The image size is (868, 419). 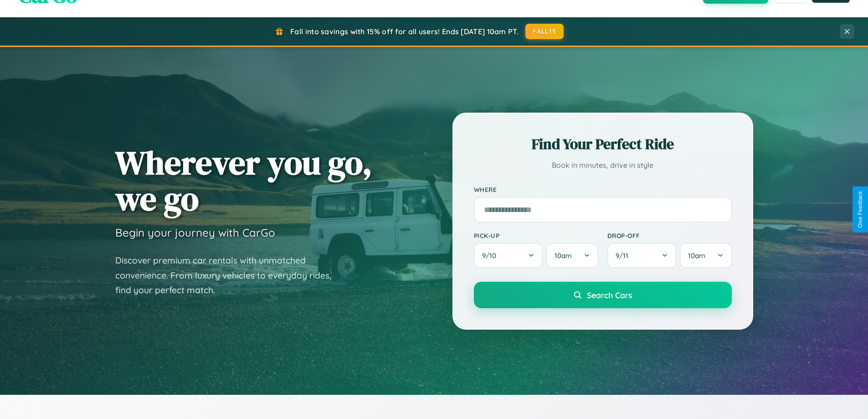 What do you see at coordinates (545, 32) in the screenshot?
I see `button: FALL15` at bounding box center [545, 32].